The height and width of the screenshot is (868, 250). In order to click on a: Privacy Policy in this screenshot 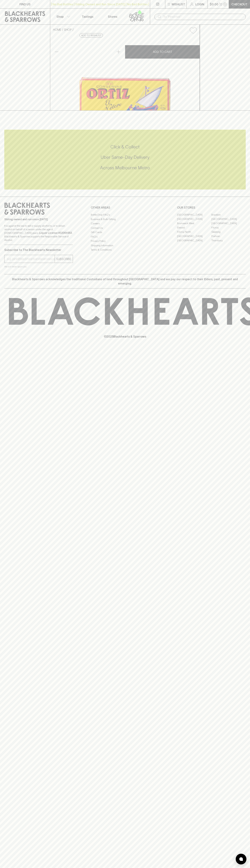, I will do `click(125, 241)`.